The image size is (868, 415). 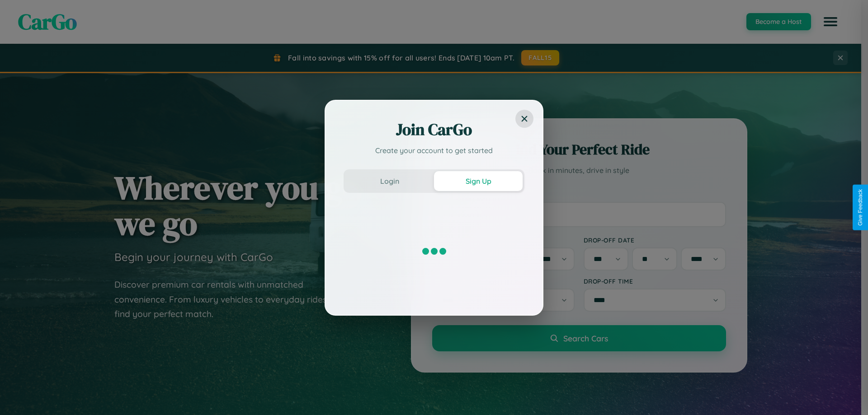 I want to click on h2: Join CarGo, so click(x=434, y=130).